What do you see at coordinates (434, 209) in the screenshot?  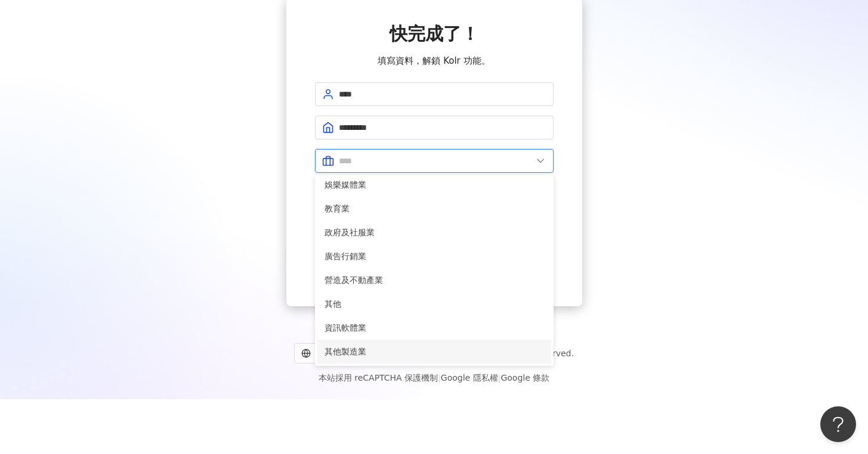 I see `span: 教育業` at bounding box center [434, 209].